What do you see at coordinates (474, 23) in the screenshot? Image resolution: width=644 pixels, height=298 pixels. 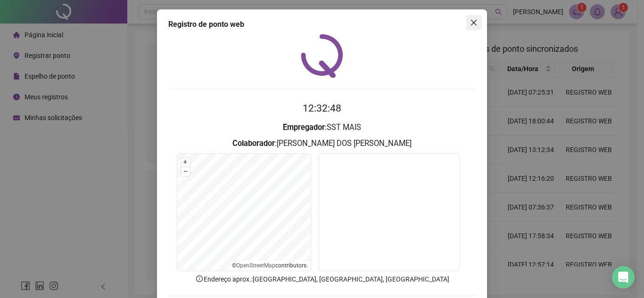 I see `span: close` at bounding box center [474, 23].